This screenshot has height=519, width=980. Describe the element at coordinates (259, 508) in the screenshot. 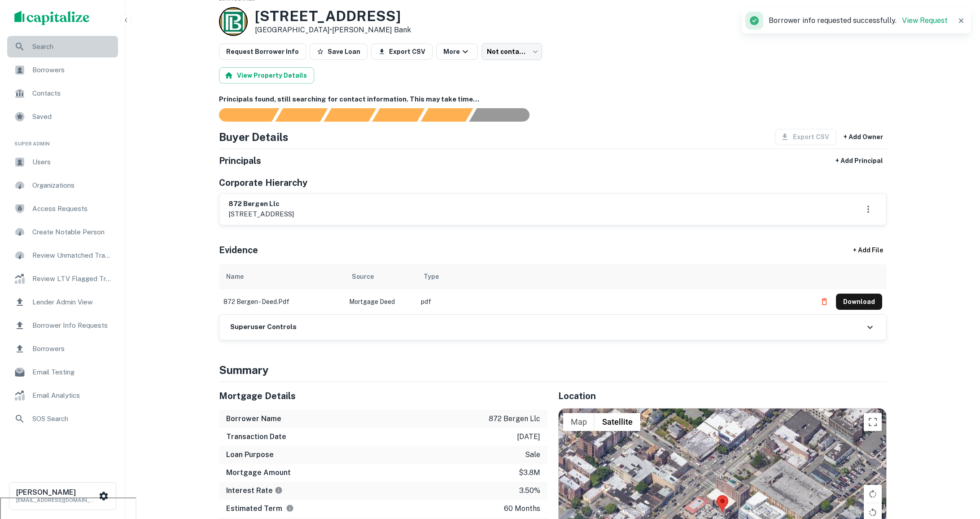

I see `h6: Estimated Term` at that location.